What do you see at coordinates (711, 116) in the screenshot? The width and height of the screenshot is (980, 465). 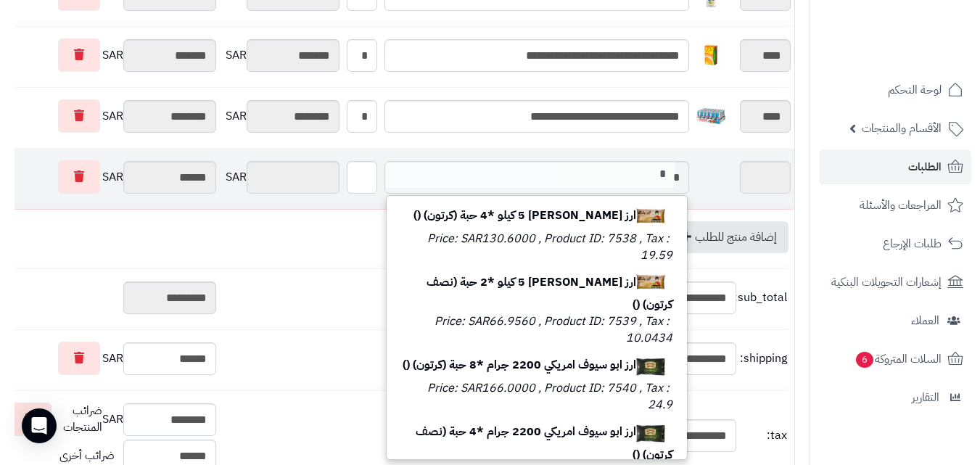 I see `img: 1747539057-715vugvdvLL._AC_SL1500-40x40.jpg` at bounding box center [711, 116].